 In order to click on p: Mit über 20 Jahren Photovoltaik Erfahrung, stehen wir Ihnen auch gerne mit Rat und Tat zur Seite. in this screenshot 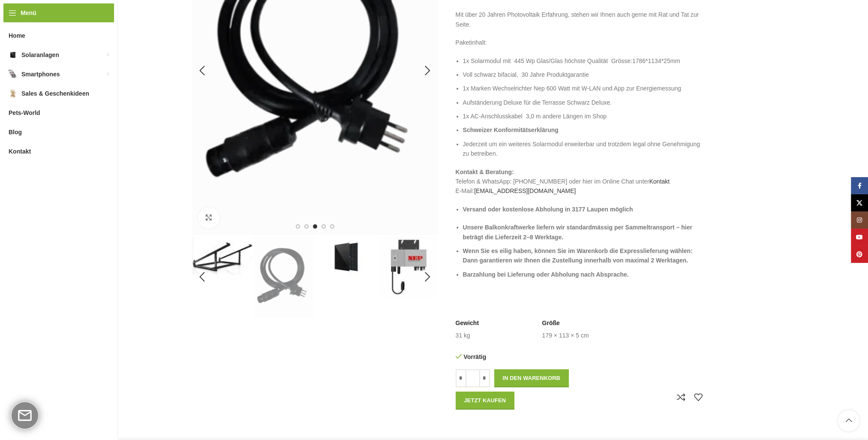, I will do `click(579, 19)`.